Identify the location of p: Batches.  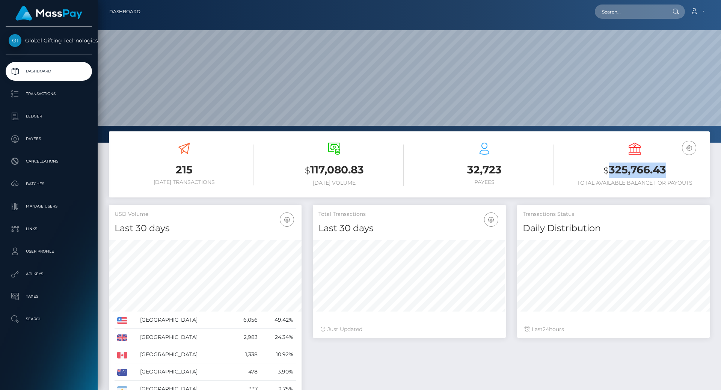
(49, 184).